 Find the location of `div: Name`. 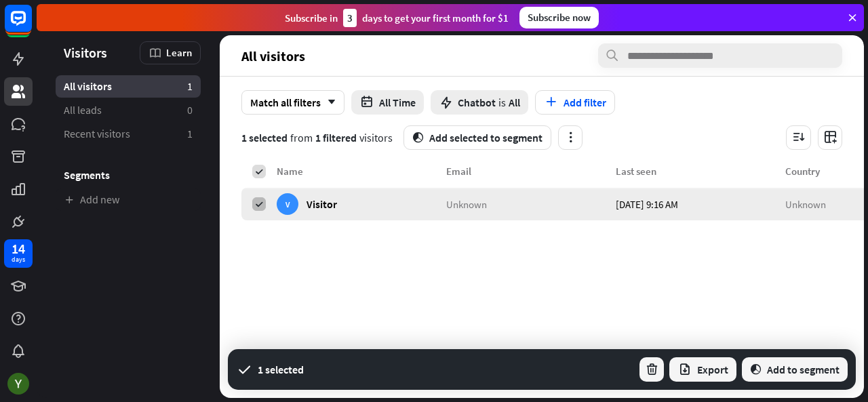

div: Name is located at coordinates (362, 170).